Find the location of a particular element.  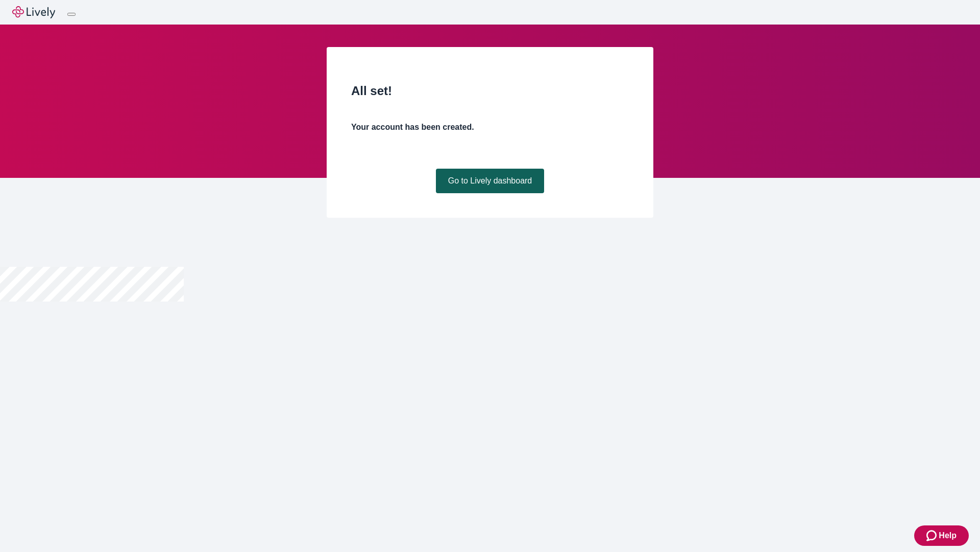

button: Zendesk support iconHelp is located at coordinates (942, 535).